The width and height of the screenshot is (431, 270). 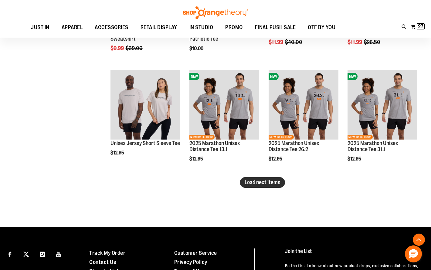 What do you see at coordinates (382, 105) in the screenshot?
I see `a: 2025 Marathon Unisex Distance Tee 31.1NEWNETWORK EXCLUSIVE` at bounding box center [382, 105].